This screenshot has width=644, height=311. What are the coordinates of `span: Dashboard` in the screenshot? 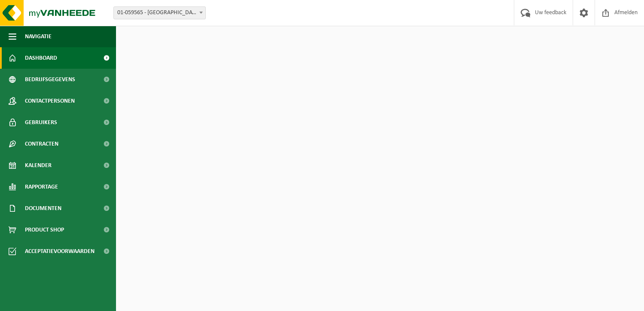 It's located at (41, 58).